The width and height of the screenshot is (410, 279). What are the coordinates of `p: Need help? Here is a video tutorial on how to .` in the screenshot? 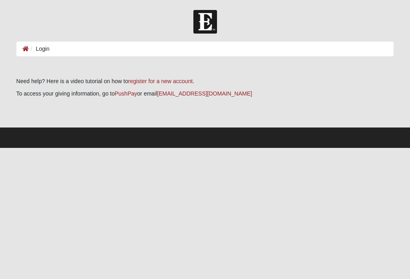 It's located at (205, 81).